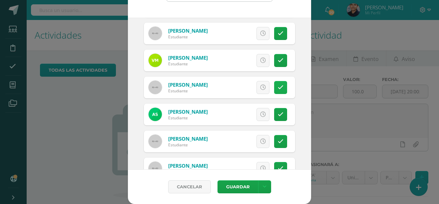 Image resolution: width=439 pixels, height=204 pixels. What do you see at coordinates (155, 114) in the screenshot?
I see `img: b97007b0dafb4e266ce54e8f97591d5a.png` at bounding box center [155, 114].